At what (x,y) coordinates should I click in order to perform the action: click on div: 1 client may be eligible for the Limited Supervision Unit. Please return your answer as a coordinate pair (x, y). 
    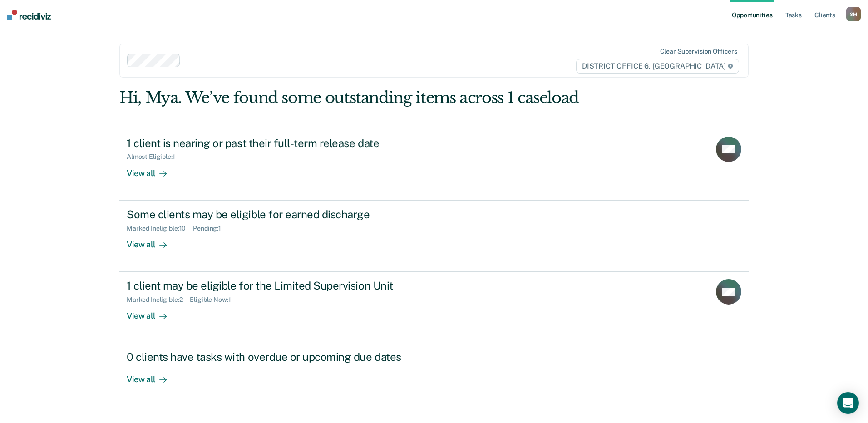
    Looking at the image, I should click on (286, 286).